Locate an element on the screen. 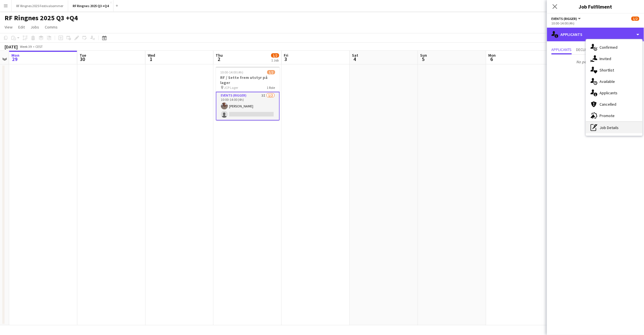  app-job-card: 10:00-14:00 (4h)1/2RF / Sette frem utstyr på lager JCP Lager1 RoleEvents (Rigger)3I1/210:00-14:00... is located at coordinates (247, 93).